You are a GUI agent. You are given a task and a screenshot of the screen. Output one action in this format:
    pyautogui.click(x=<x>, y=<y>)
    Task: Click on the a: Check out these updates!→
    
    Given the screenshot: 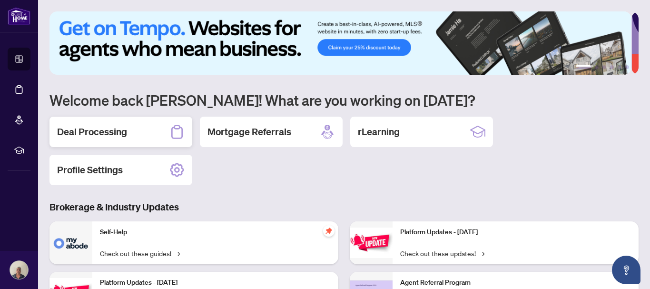 What is the action you would take?
    pyautogui.click(x=442, y=253)
    